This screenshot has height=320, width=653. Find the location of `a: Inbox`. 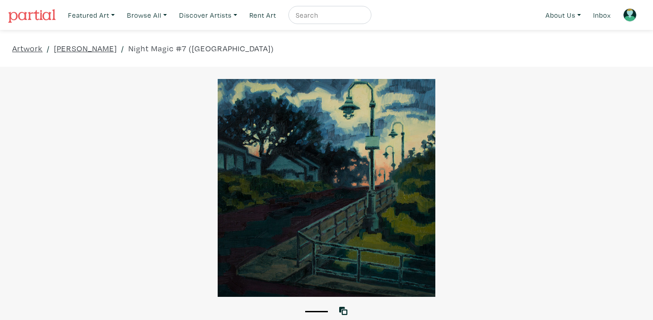

a: Inbox is located at coordinates (602, 15).